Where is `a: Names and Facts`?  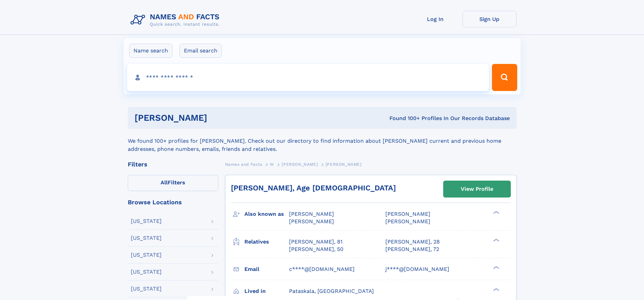 a: Names and Facts is located at coordinates (244, 164).